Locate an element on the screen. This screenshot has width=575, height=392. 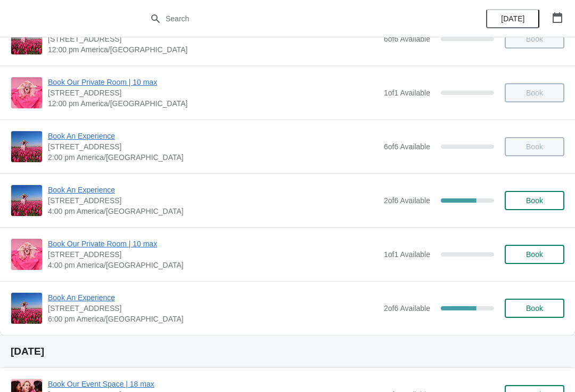
img: Book An Experience | 1815 North Milwaukee Avenue, Chicago, IL, USA | 4:00 pm America/Chicago is located at coordinates (27, 201).